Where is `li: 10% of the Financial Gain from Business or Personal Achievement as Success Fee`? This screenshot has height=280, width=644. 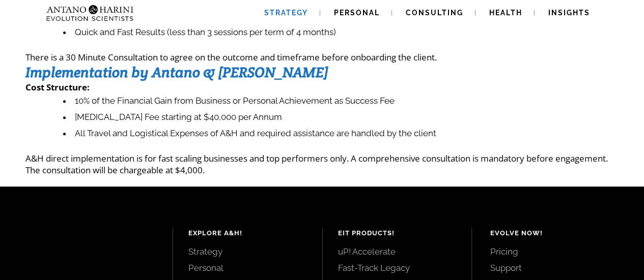 li: 10% of the Financial Gain from Business or Personal Achievement as Success Fee is located at coordinates (341, 101).